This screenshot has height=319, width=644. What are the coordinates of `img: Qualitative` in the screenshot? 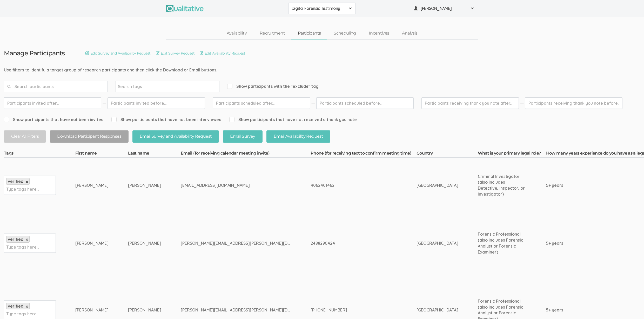 It's located at (185, 8).